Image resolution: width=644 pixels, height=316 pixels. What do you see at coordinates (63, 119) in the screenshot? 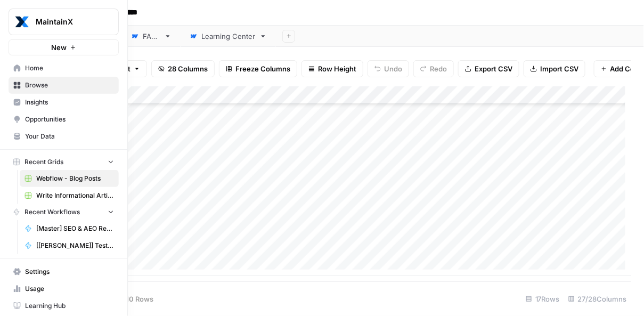
I see `a: Opportunities` at bounding box center [63, 119].